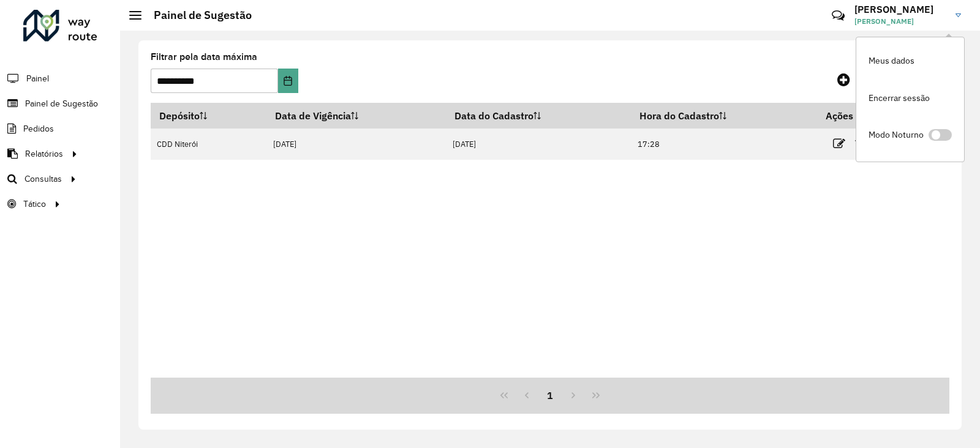 This screenshot has width=980, height=448. I want to click on a: Encerrar sessão, so click(910, 98).